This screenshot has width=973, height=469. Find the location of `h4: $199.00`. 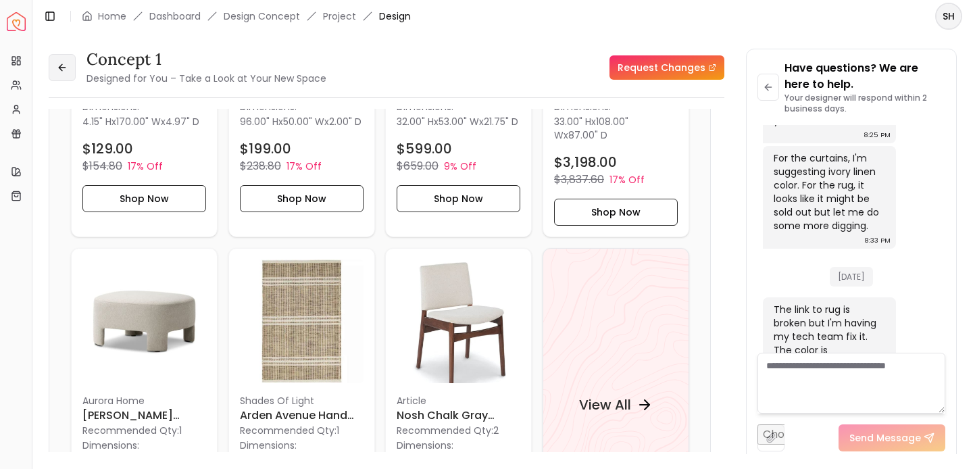

h4: $199.00 is located at coordinates (266, 149).